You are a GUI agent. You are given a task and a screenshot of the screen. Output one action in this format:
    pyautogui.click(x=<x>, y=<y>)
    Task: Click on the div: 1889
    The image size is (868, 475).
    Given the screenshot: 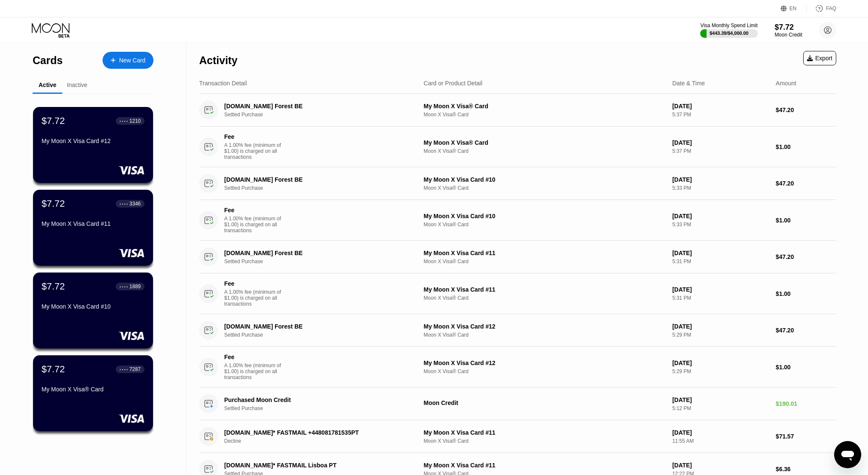 What is the action you would take?
    pyautogui.click(x=135, y=286)
    